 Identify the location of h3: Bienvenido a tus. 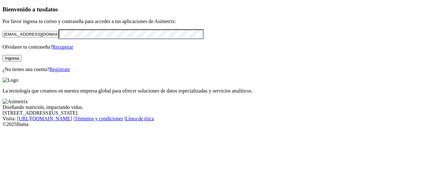
(216, 9).